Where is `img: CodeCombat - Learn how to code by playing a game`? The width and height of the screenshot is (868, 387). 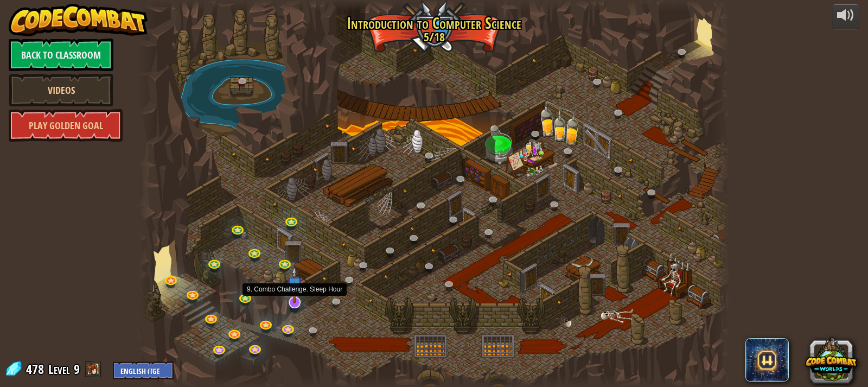
img: CodeCombat - Learn how to code by playing a game is located at coordinates (78, 20).